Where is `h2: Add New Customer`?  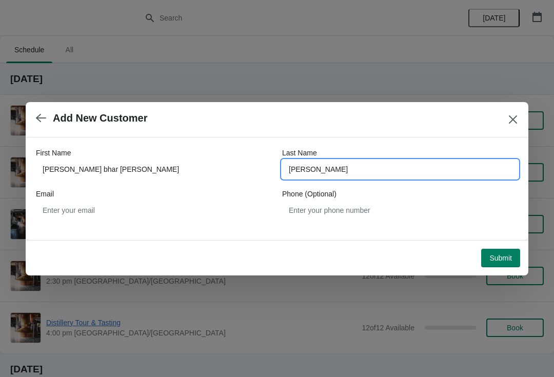
h2: Add New Customer is located at coordinates (100, 118).